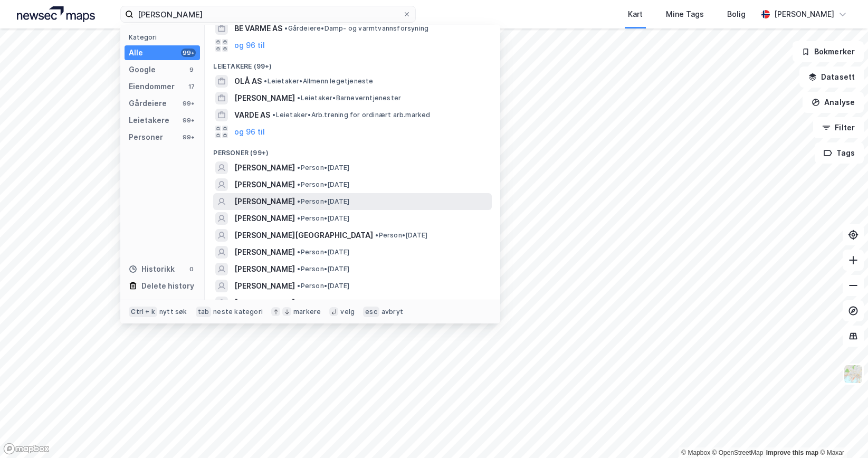  Describe the element at coordinates (636, 14) in the screenshot. I see `div: Kart` at that location.